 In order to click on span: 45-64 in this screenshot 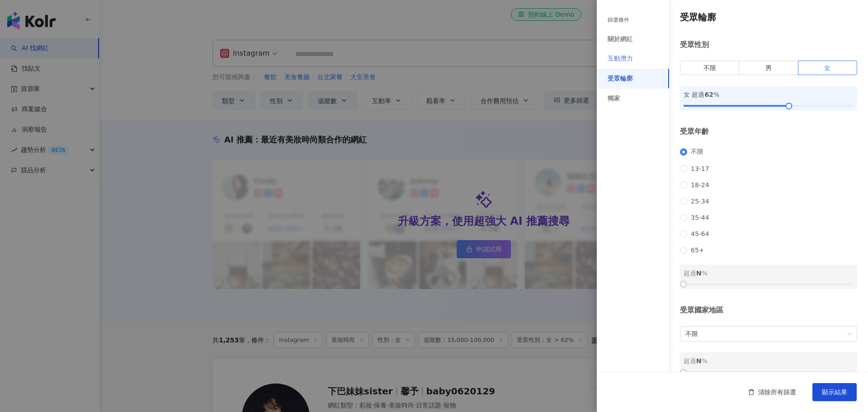, I will do `click(700, 234)`.